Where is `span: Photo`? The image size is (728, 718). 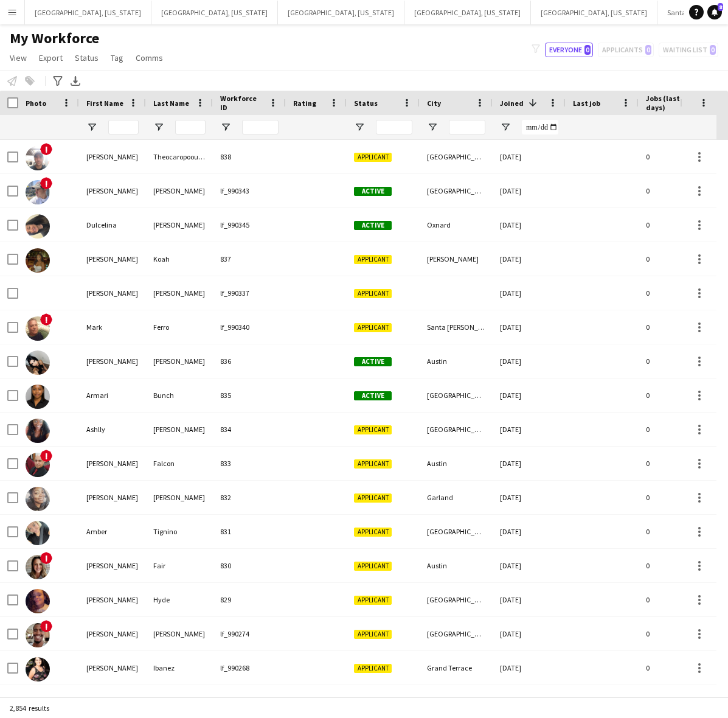 span: Photo is located at coordinates (36, 103).